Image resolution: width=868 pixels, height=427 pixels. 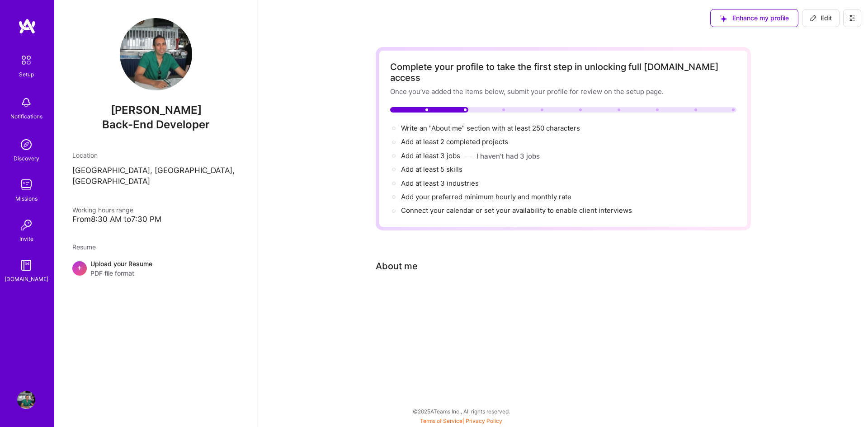 I want to click on div: +Upload your ResumePDF file format, so click(x=156, y=268).